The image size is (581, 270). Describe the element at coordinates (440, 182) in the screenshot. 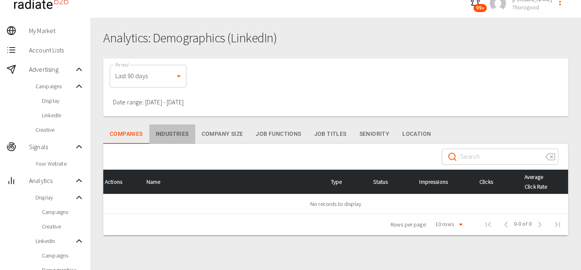

I see `span: Impressions` at that location.